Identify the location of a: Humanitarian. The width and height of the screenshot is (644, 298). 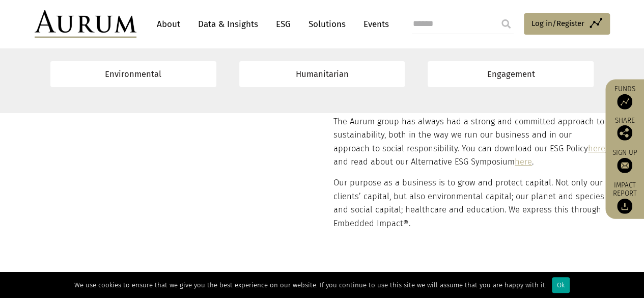
(323, 74).